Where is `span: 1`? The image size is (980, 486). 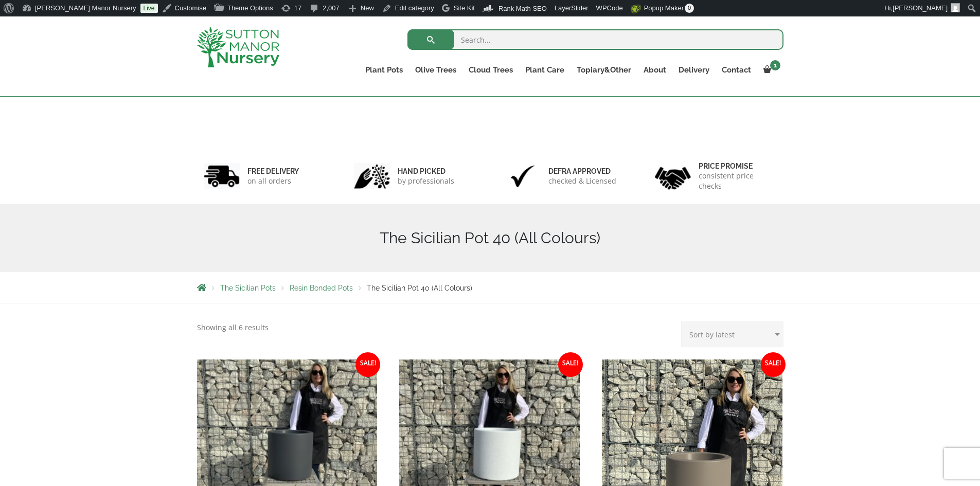 span: 1 is located at coordinates (775, 65).